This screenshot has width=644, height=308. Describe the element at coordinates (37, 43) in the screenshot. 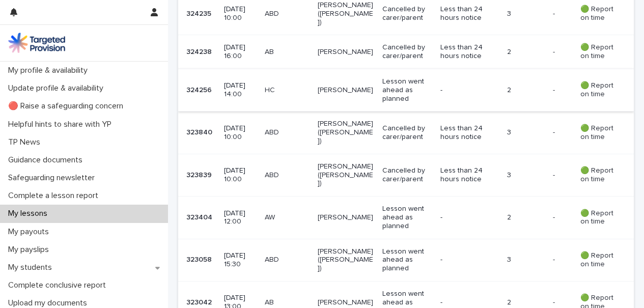

I see `img: M5nRWzHhSzIhMunXDL62` at that location.